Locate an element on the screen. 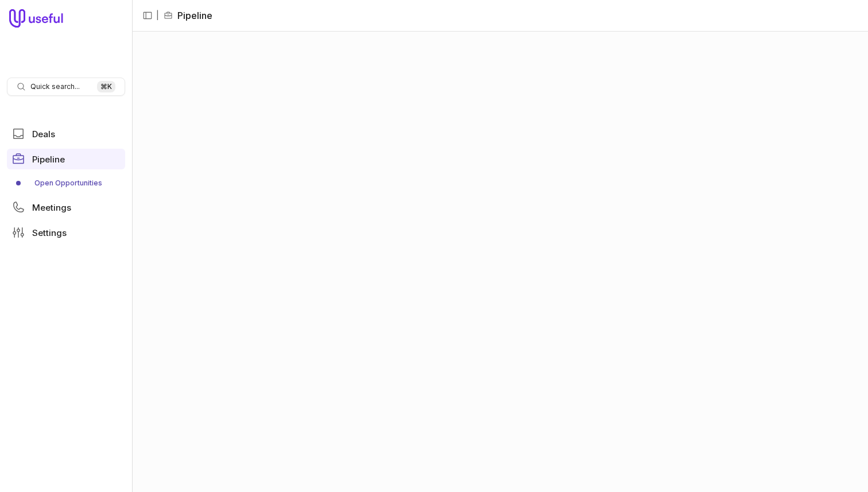  span: Pipeline is located at coordinates (48, 159).